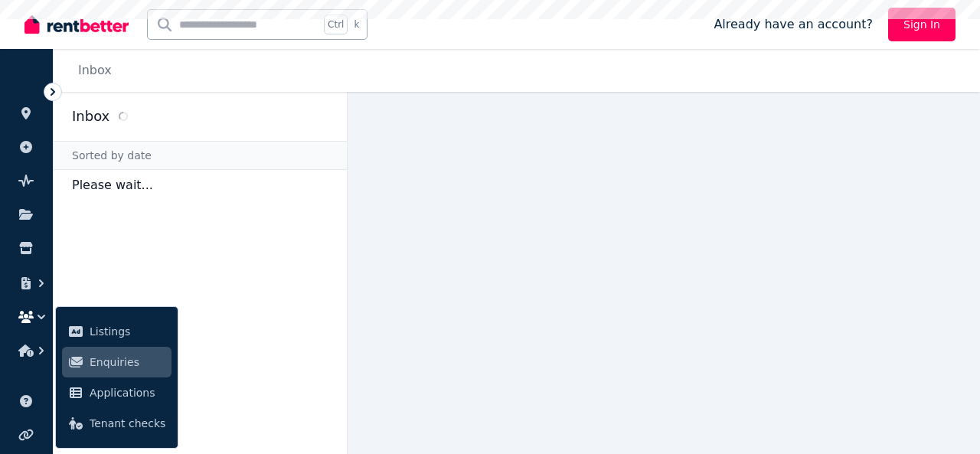 The height and width of the screenshot is (454, 980). I want to click on a: Inbox, so click(95, 70).